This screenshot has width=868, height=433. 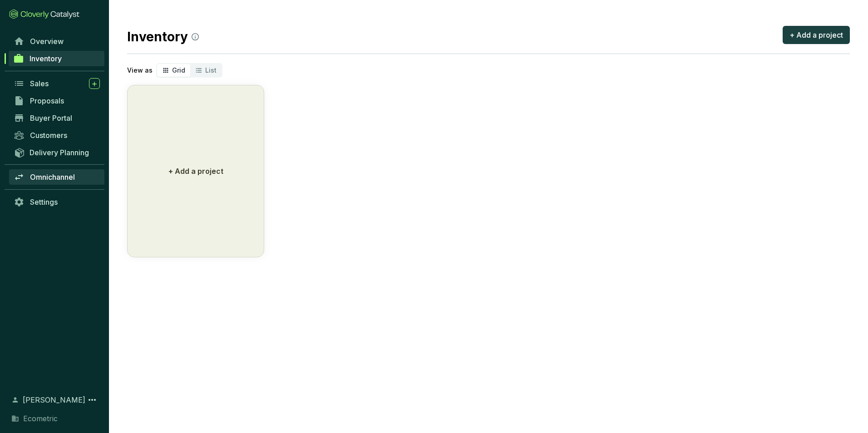 What do you see at coordinates (40, 418) in the screenshot?
I see `span: Ecometric` at bounding box center [40, 418].